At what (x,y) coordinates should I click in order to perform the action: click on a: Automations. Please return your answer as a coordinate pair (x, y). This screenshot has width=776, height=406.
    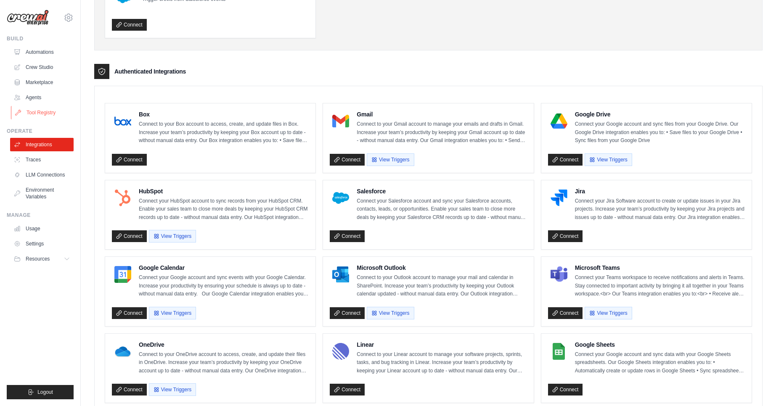
    Looking at the image, I should click on (42, 52).